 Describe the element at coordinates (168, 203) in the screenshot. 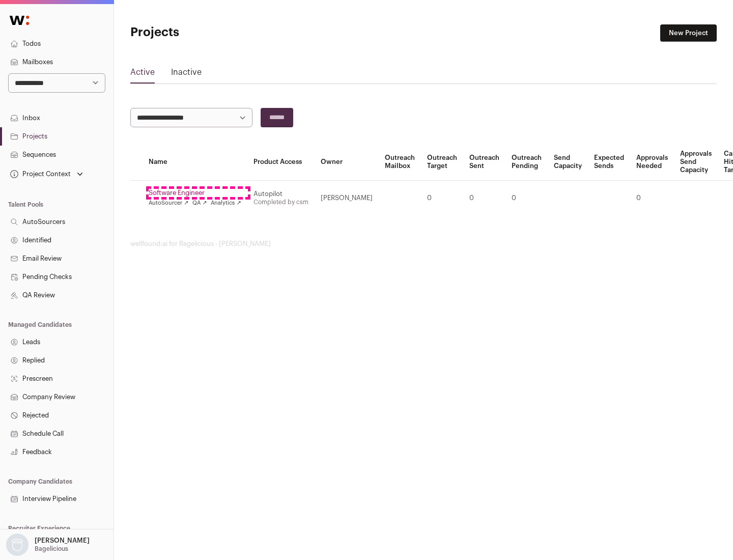

I see `a: AutoSourcer ↗` at that location.